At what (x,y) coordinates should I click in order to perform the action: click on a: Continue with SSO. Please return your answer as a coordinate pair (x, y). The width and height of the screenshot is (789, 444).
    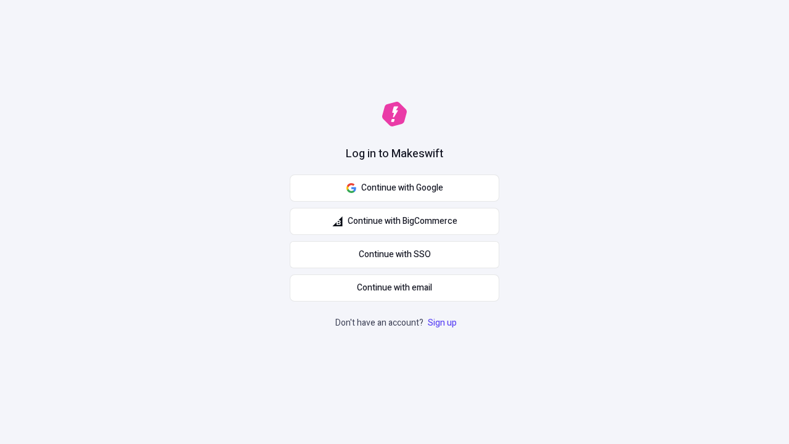
    Looking at the image, I should click on (395, 255).